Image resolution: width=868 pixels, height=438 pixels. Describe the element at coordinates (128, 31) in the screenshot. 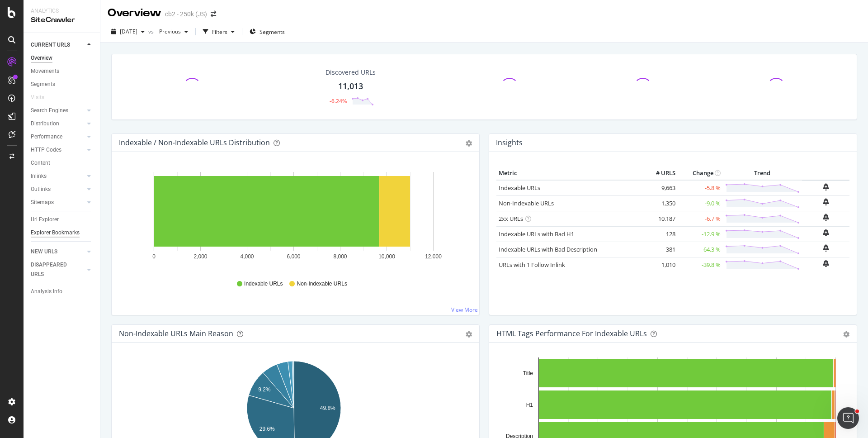

I see `span: 2025 Sep. 18th` at that location.